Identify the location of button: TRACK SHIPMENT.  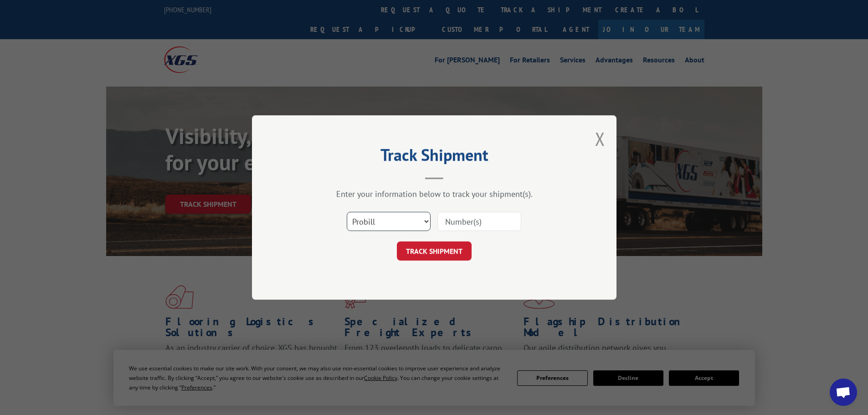
(434, 251).